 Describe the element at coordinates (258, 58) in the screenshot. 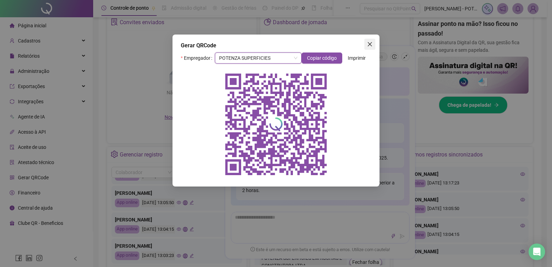

I see `span: POTENZA SUPERFICIES` at that location.